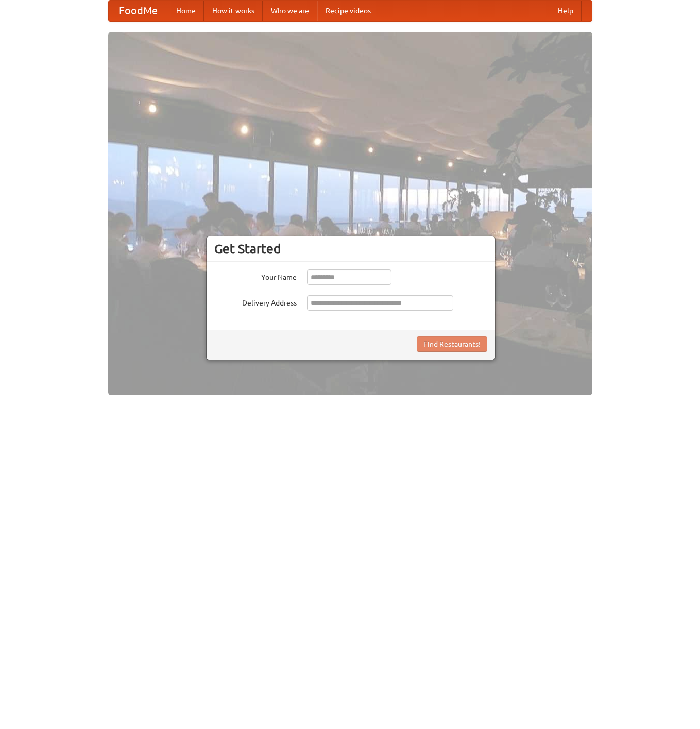 Image resolution: width=700 pixels, height=729 pixels. Describe the element at coordinates (138, 11) in the screenshot. I see `a: FoodMe` at that location.